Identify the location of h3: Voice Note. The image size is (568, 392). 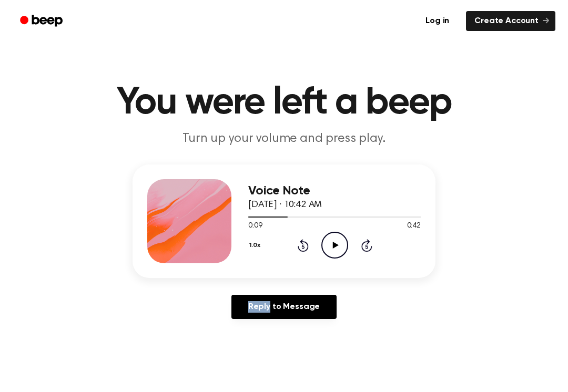
(335, 191).